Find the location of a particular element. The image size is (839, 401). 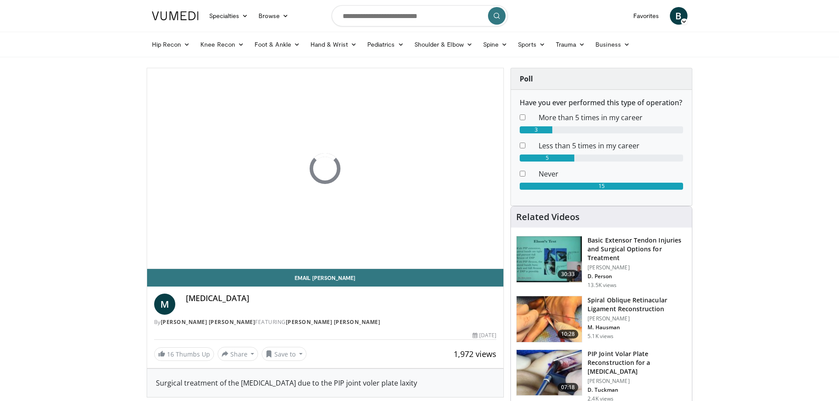

span: B is located at coordinates (679, 16).